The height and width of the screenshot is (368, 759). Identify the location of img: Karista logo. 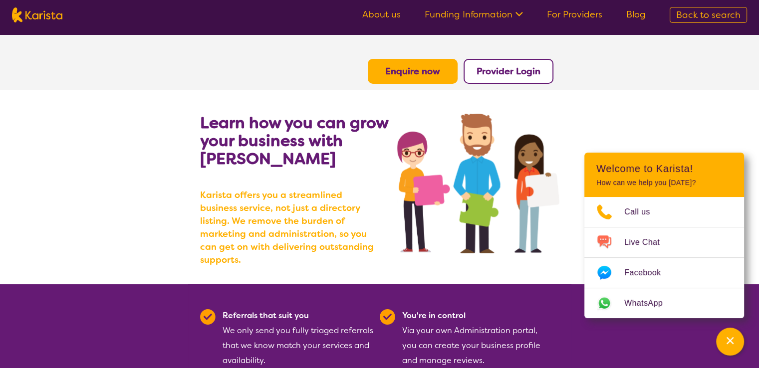
(37, 15).